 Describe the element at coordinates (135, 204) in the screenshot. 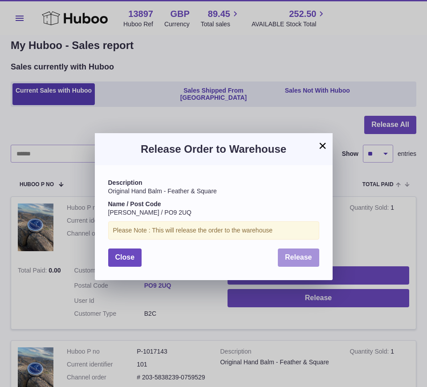

I see `strong: Name / Post Code` at that location.